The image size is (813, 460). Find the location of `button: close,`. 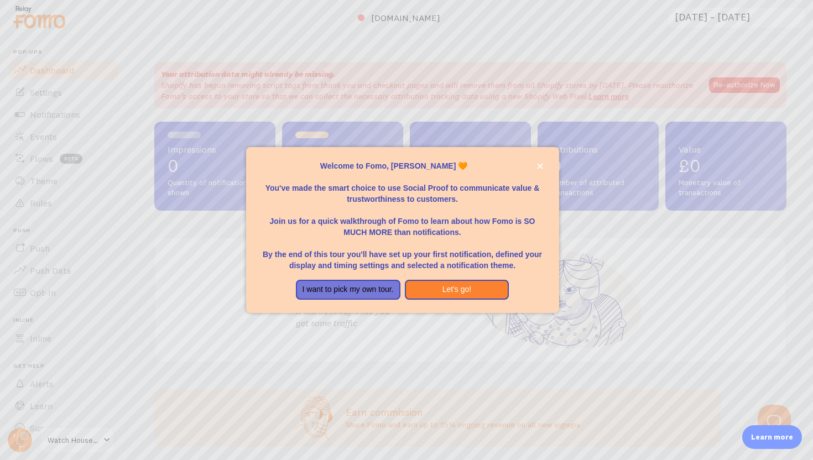

button: close, is located at coordinates (540, 166).